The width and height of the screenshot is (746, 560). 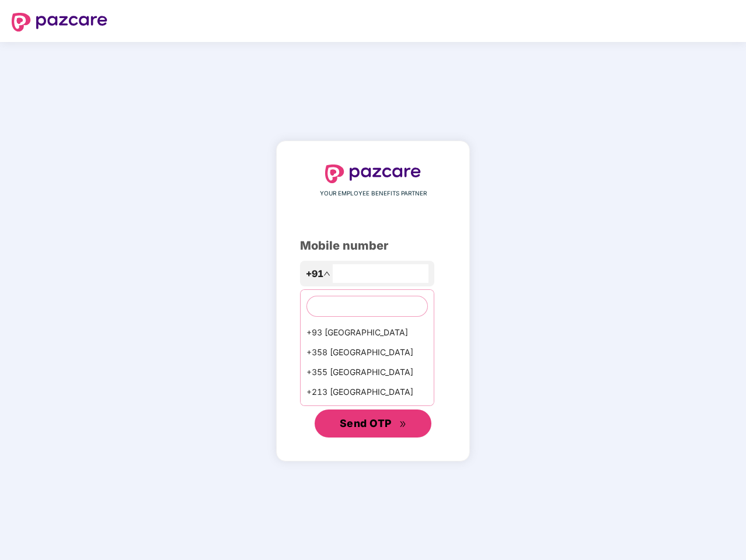 I want to click on div: +1684 AmericanSamoa, so click(x=367, y=412).